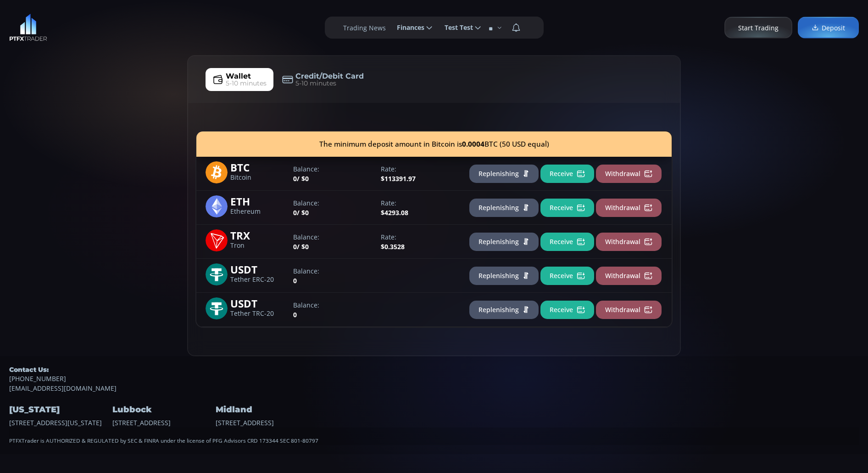  Describe the element at coordinates (258, 279) in the screenshot. I see `span: Tether ERC-20` at that location.